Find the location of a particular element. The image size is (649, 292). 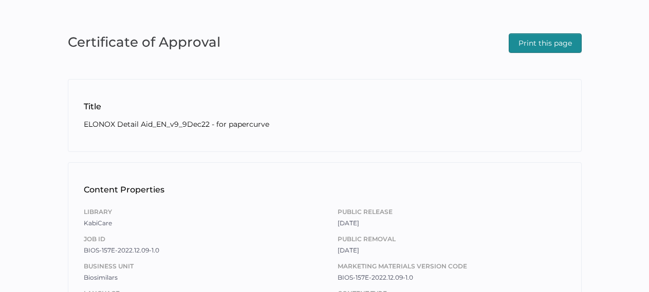

span: Business Unit is located at coordinates (198, 267).